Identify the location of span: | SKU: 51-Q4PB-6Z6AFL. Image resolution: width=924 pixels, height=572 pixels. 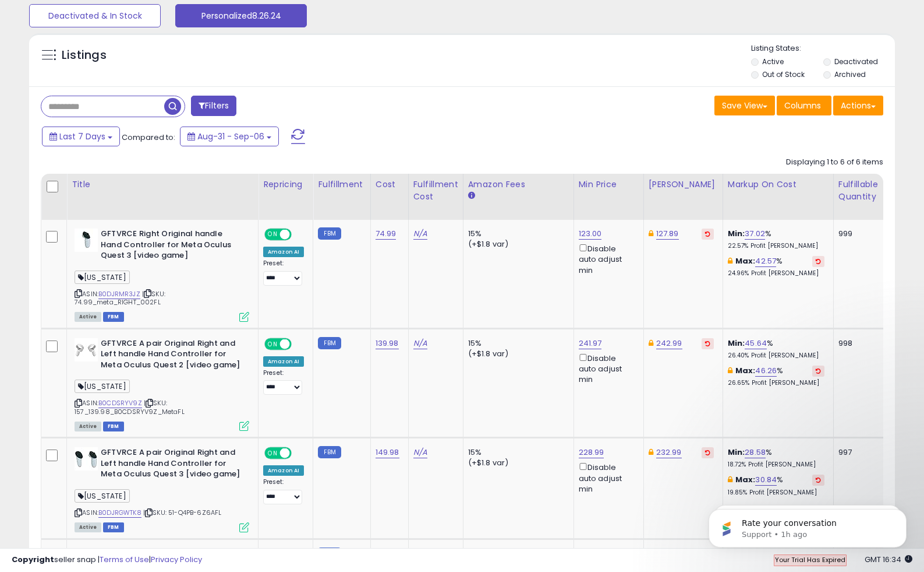
(182, 513).